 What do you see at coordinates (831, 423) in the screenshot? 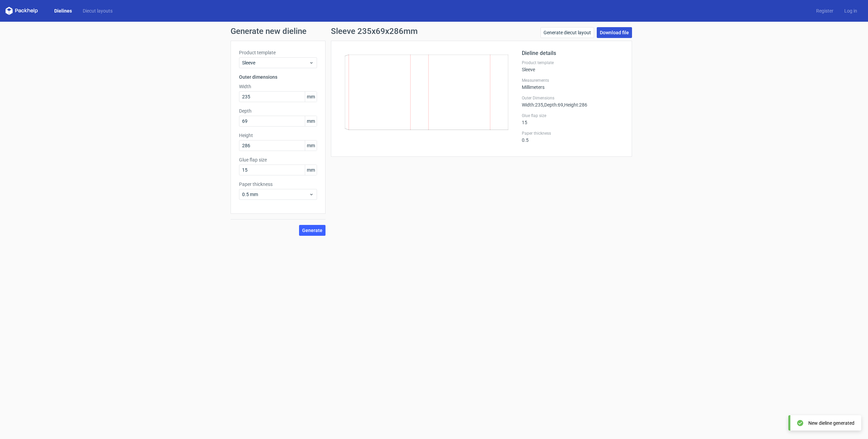
I see `div: New dieline generated` at bounding box center [831, 423].